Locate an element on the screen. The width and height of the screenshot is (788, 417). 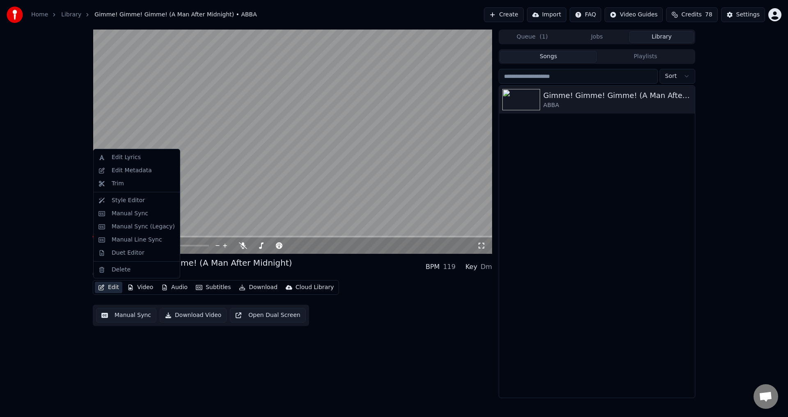
div: Dm is located at coordinates (486, 267).